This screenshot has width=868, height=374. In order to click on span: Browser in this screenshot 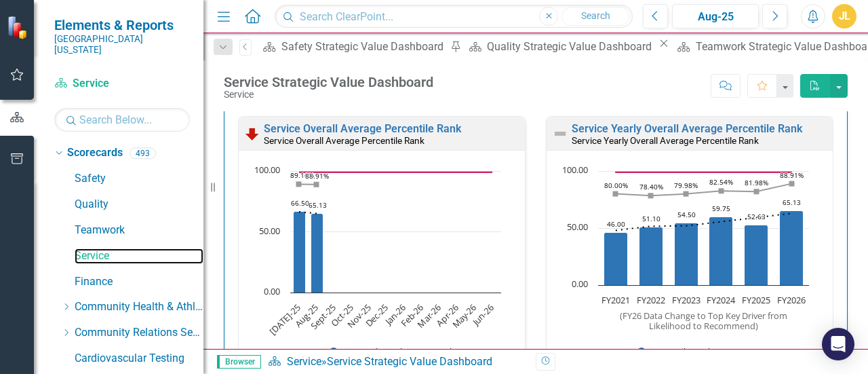, I will do `click(239, 361)`.